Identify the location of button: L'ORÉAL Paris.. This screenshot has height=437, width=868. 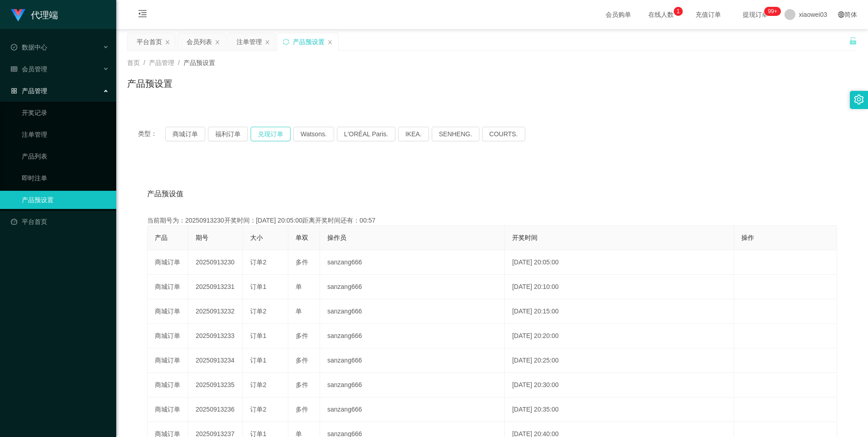
(366, 134).